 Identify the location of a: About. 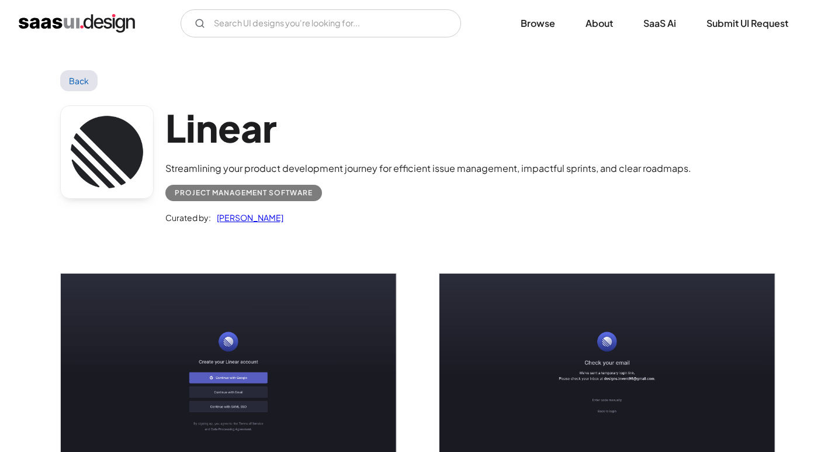
(599, 23).